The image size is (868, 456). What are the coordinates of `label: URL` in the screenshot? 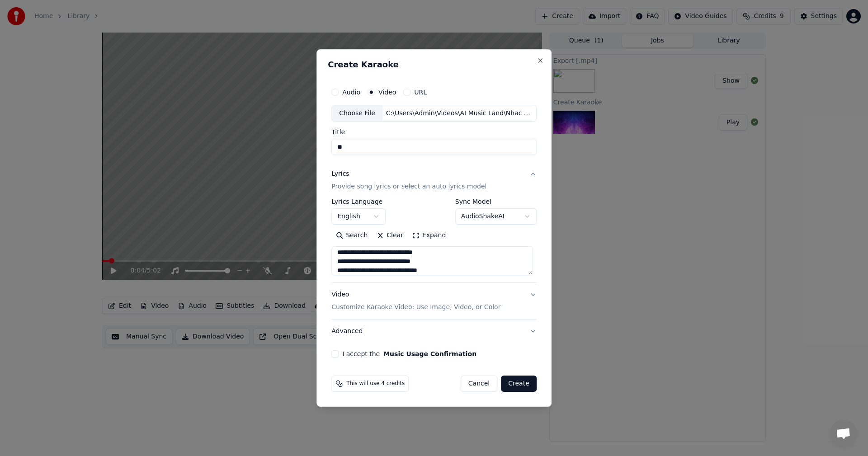 It's located at (420, 92).